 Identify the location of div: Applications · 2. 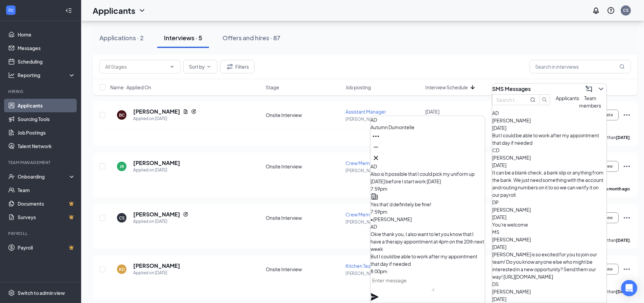
(121, 38).